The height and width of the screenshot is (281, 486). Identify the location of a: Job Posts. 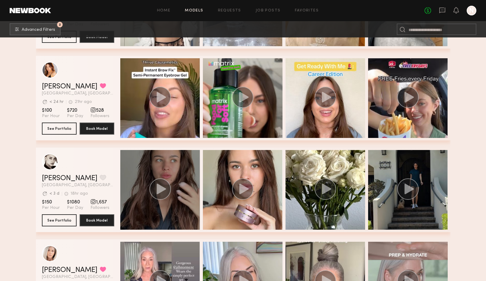
(268, 11).